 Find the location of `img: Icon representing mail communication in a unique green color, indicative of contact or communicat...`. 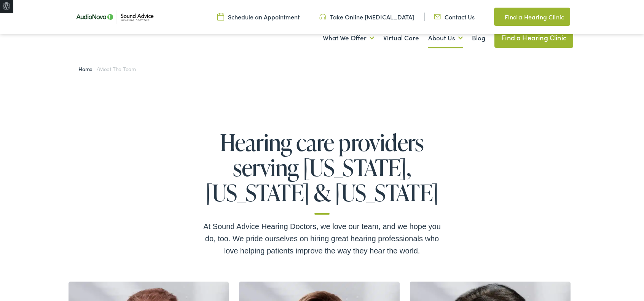

img: Icon representing mail communication in a unique green color, indicative of contact or communicat... is located at coordinates (437, 17).